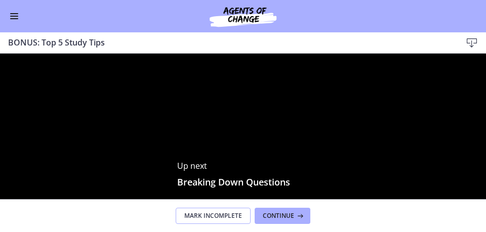  Describe the element at coordinates (278, 216) in the screenshot. I see `span: Continue` at that location.